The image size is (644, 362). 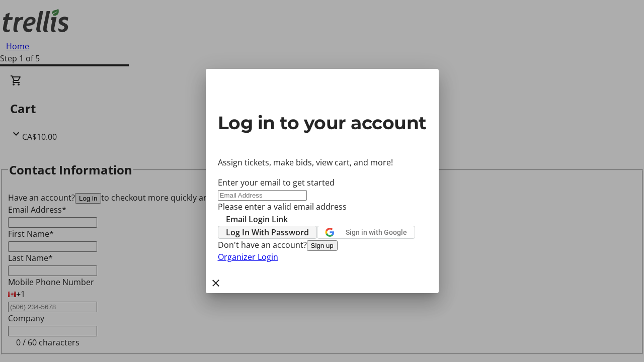 What do you see at coordinates (262, 195) in the screenshot?
I see `input: Email Address` at bounding box center [262, 195].